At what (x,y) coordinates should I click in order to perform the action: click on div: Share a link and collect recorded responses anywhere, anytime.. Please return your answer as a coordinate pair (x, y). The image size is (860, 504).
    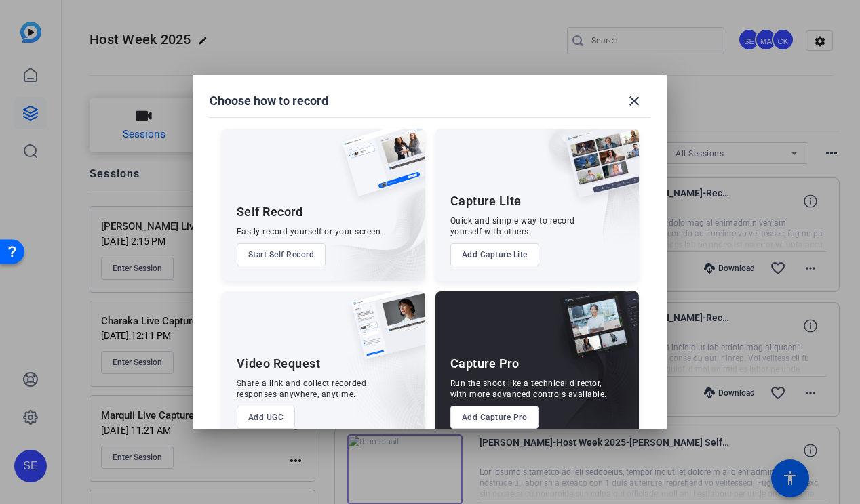
    Looking at the image, I should click on (302, 389).